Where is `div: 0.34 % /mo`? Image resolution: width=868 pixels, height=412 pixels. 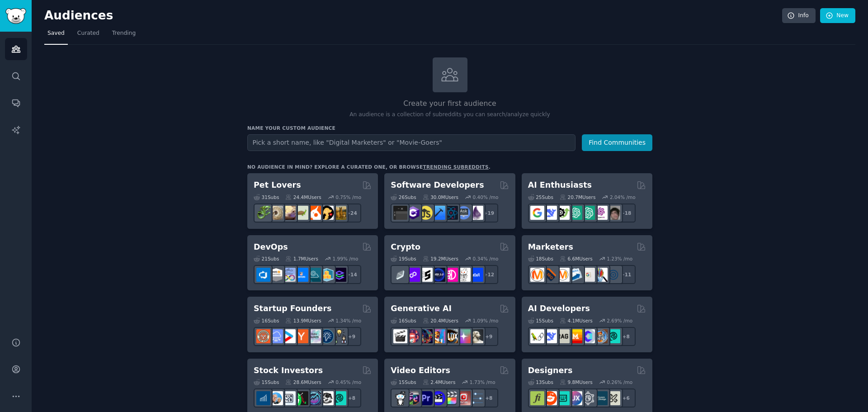
div: 0.34 % /mo is located at coordinates (485, 259).